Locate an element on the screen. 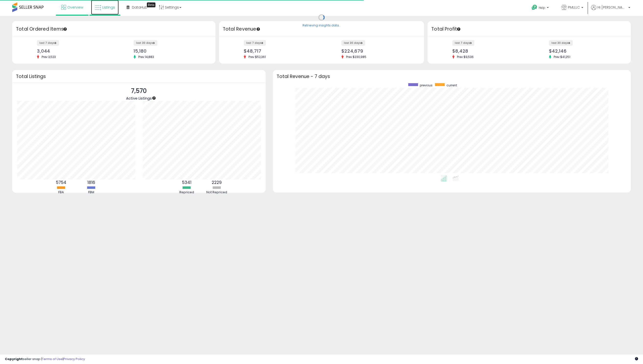 The width and height of the screenshot is (643, 364). span: DataHub is located at coordinates (140, 7).